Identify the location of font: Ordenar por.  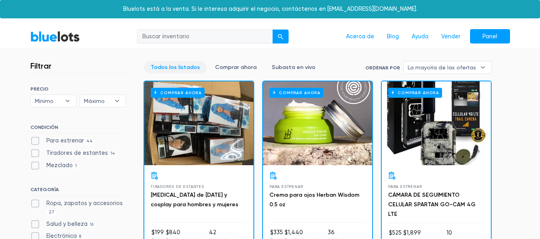
(382, 68).